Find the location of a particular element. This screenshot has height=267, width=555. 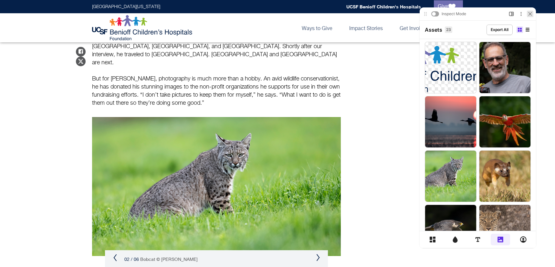

a: Ways to Give is located at coordinates (317, 28).